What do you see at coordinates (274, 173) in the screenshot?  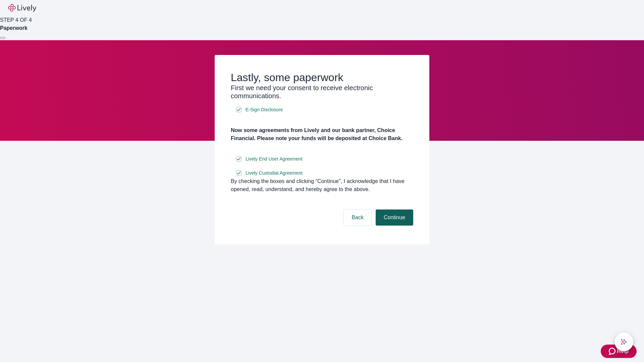 I see `span: Lively Custodial Agreement` at bounding box center [274, 173].